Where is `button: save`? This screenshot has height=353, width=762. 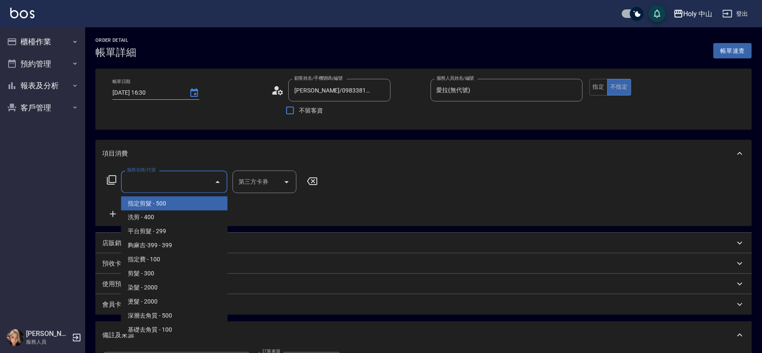 button: save is located at coordinates (657, 14).